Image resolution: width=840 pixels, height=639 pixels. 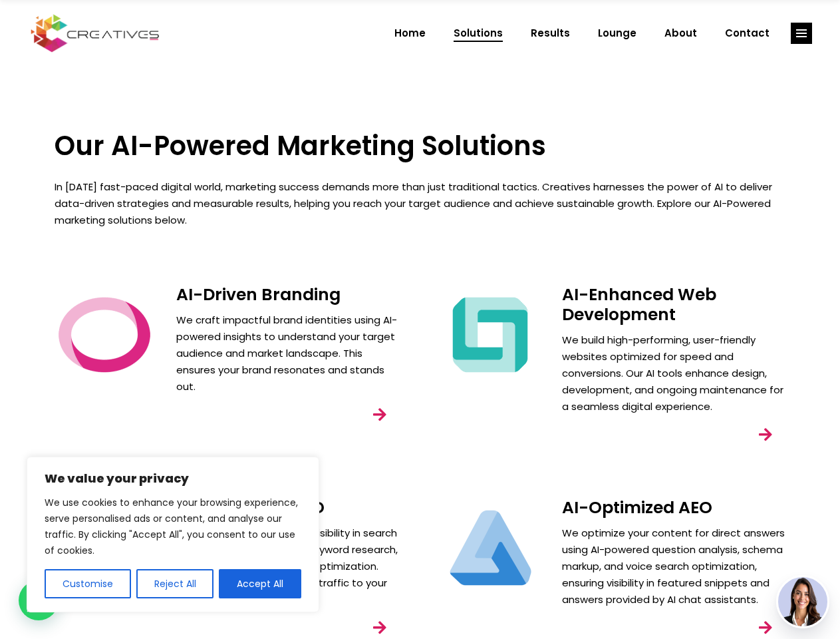 What do you see at coordinates (674, 565) in the screenshot?
I see `p: We optimize your content for direct answers using AI-powered question analysis, schema markup, an...` at bounding box center [674, 565].